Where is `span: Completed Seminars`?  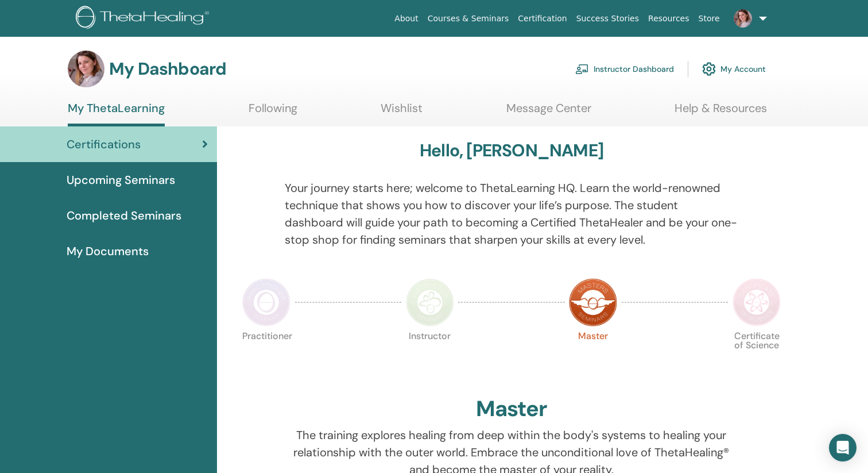
span: Completed Seminars is located at coordinates (124, 216).